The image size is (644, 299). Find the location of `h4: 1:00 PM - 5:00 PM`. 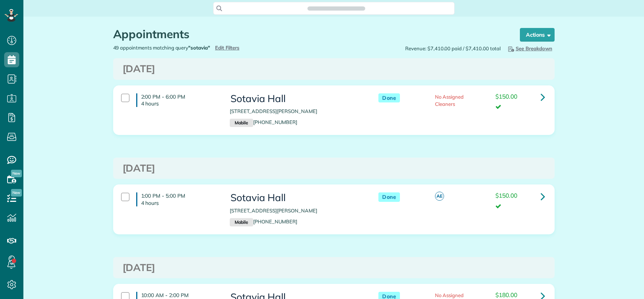

h4: 1:00 PM - 5:00 PM is located at coordinates (177, 199).